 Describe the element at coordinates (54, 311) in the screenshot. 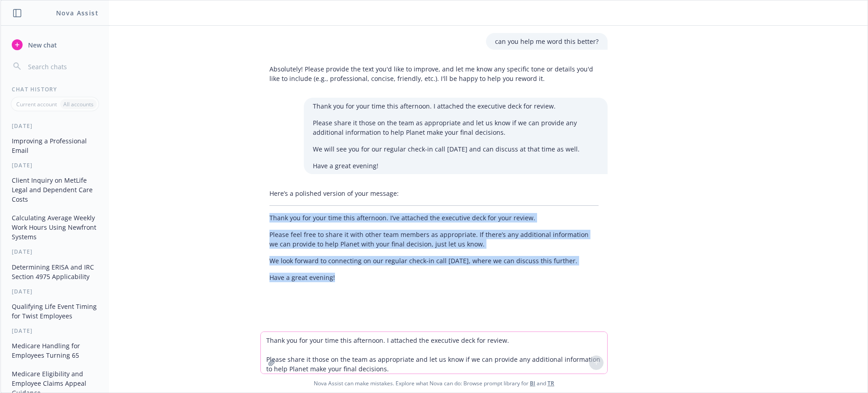

I see `button: Qualifying Life Event Timing for Twist Employees` at that location.